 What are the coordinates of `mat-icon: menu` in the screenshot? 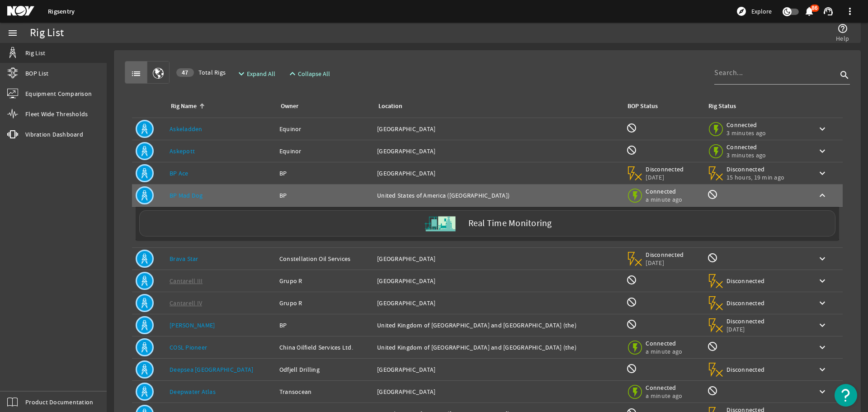 It's located at (13, 33).